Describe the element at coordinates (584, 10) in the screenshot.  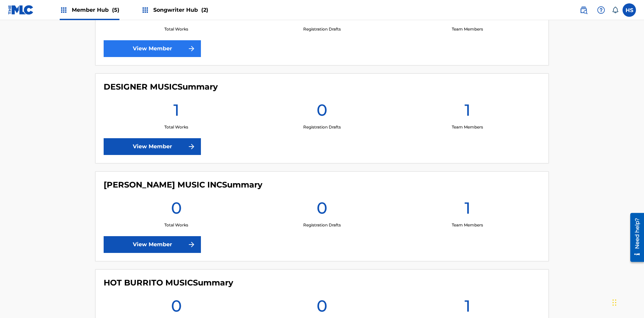
I see `img: search` at that location.